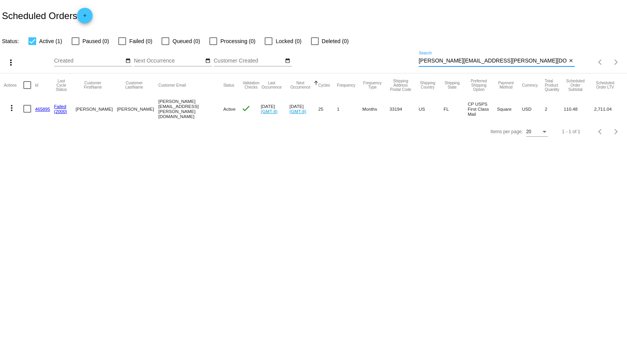 This screenshot has width=627, height=362. I want to click on mat-header-cell: Actions, so click(14, 85).